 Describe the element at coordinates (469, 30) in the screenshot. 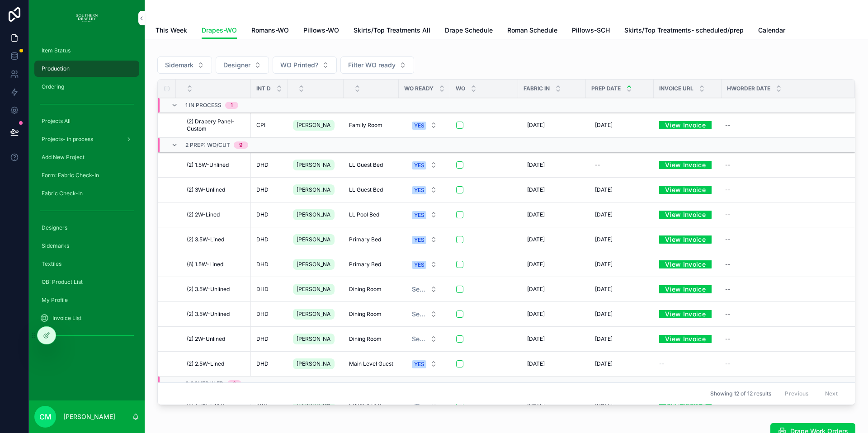

I see `span: Drape Schedule` at that location.